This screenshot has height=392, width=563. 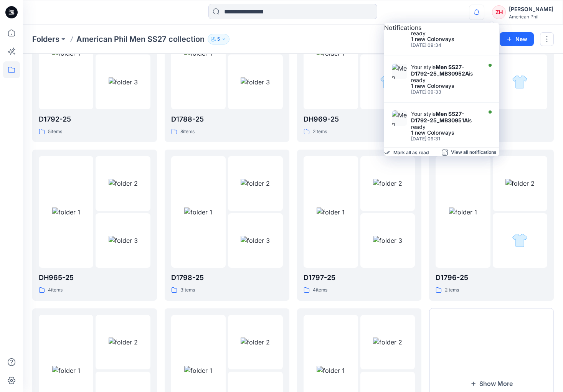 What do you see at coordinates (95, 225) in the screenshot?
I see `a: folder 1folder 2folder 3DH965-254items` at bounding box center [95, 225].